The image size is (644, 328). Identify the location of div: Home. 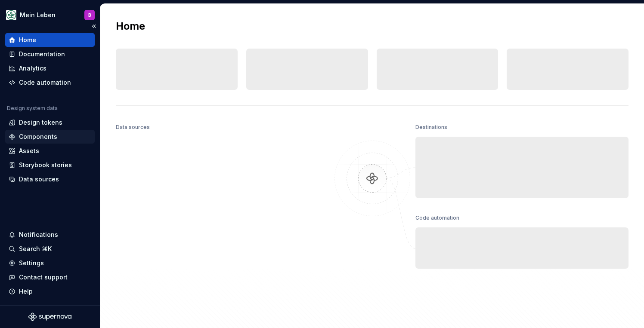
(27, 40).